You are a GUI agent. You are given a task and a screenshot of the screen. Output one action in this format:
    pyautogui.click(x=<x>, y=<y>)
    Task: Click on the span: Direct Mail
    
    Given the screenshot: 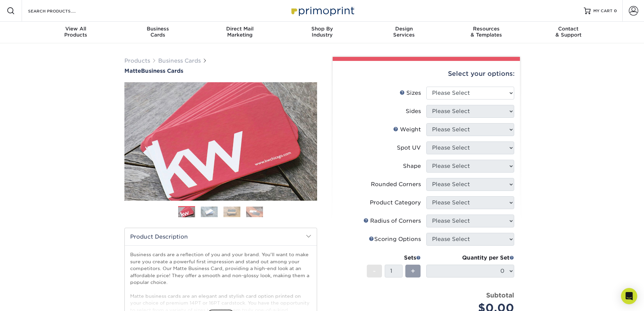 What is the action you would take?
    pyautogui.click(x=240, y=29)
    